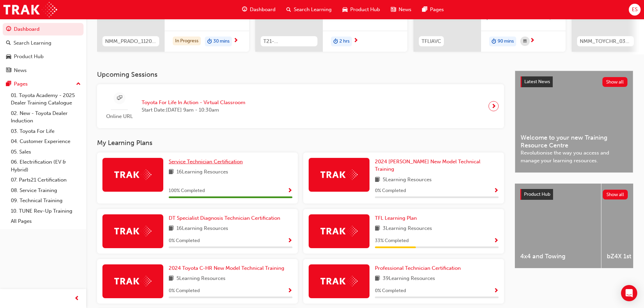 This screenshot has width=644, height=308. I want to click on a: TFL Learning Plan, so click(397, 218).